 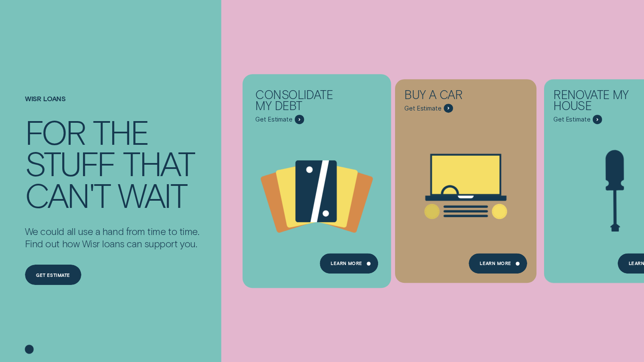 I want to click on a: Consolidate my debt - Learn more, so click(x=317, y=179).